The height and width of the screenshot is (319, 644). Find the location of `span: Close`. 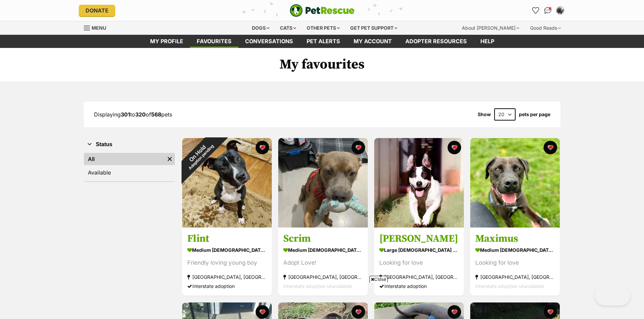

span: Close is located at coordinates (379, 279).